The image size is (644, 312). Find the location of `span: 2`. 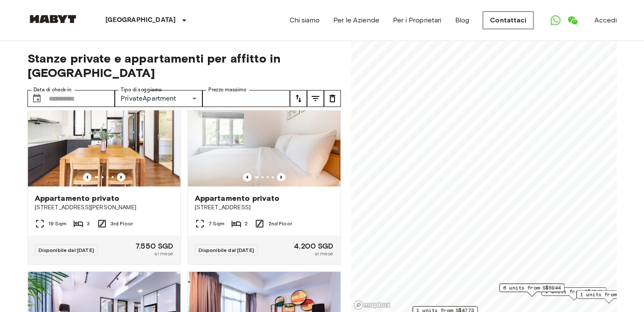

span: 2 is located at coordinates (246, 224).